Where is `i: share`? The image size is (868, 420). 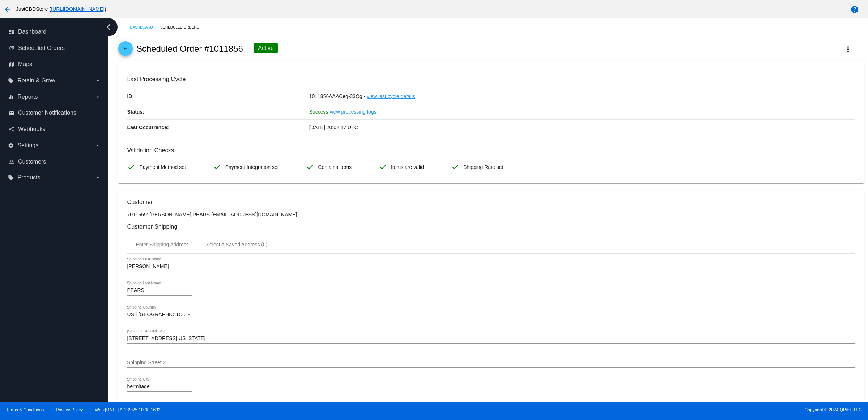
i: share is located at coordinates (11, 129).